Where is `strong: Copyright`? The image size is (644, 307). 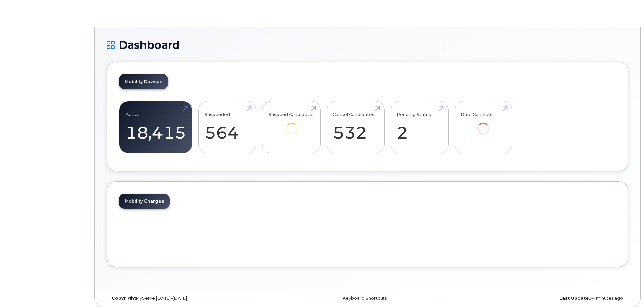
strong: Copyright is located at coordinates (124, 297).